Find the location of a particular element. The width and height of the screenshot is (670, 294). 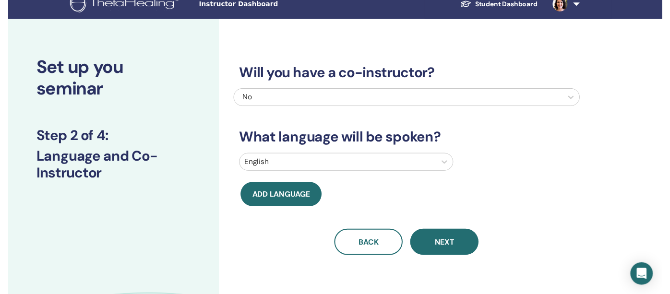

span: Add language is located at coordinates (279, 199).